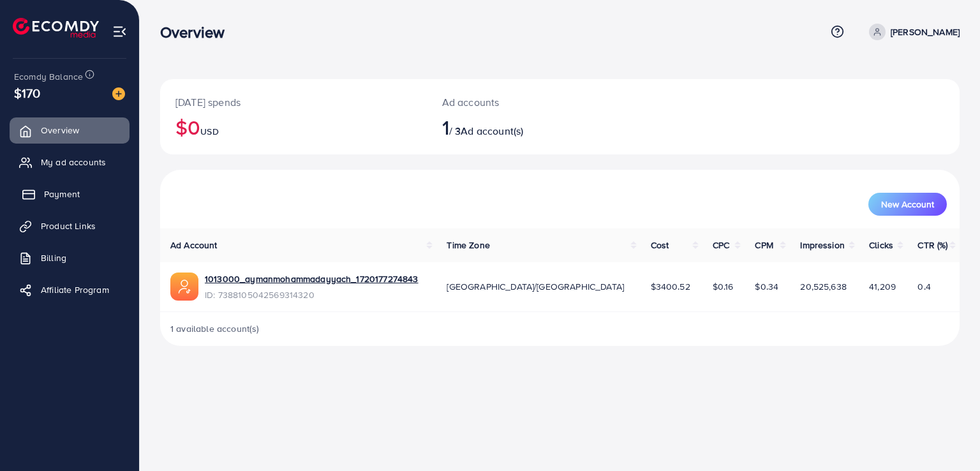 This screenshot has height=471, width=980. Describe the element at coordinates (468, 245) in the screenshot. I see `span: Time Zone` at that location.